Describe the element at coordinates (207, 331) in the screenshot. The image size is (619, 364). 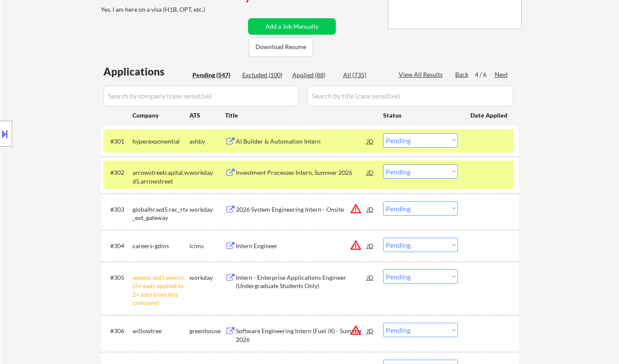
I see `div: greenhouse` at that location.